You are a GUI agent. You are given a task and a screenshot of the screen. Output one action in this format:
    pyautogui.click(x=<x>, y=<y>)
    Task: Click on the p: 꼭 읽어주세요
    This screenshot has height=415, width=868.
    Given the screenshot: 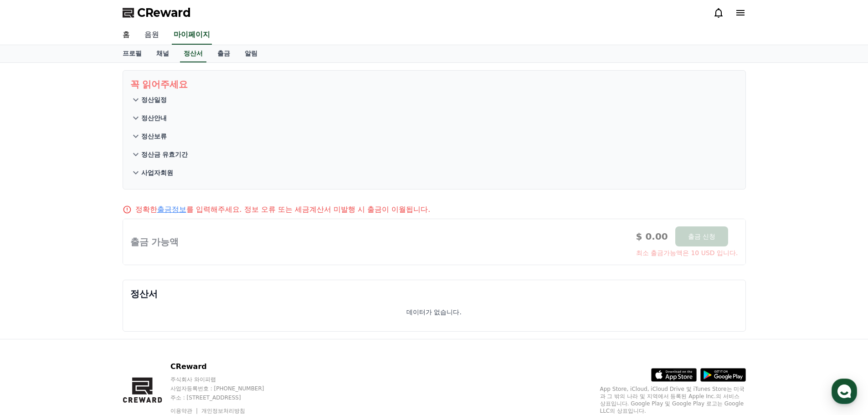 What is the action you would take?
    pyautogui.click(x=434, y=85)
    